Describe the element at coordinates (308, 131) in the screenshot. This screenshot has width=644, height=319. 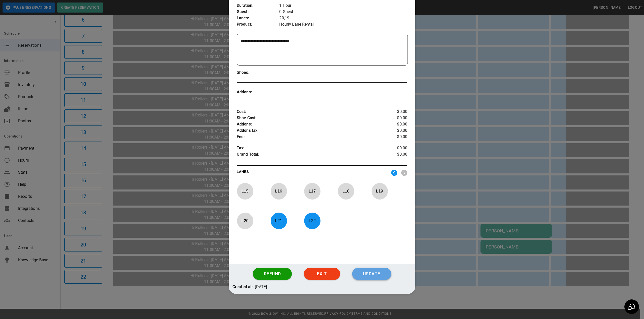
I see `p: Addons tax :` at that location.